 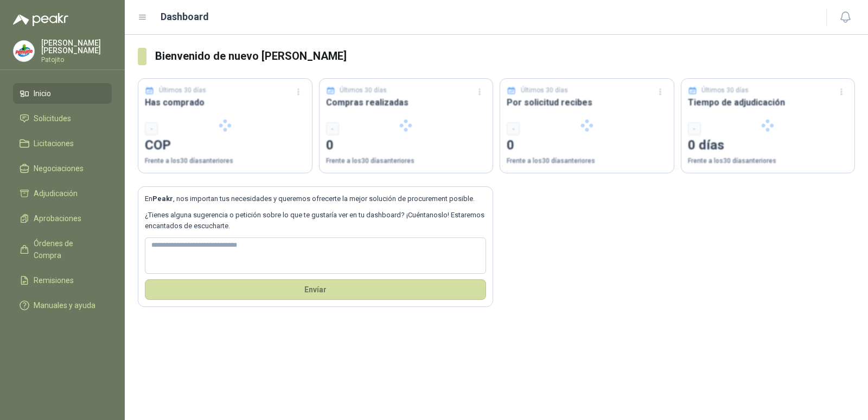 What do you see at coordinates (163, 198) in the screenshot?
I see `b: Peakr` at bounding box center [163, 198].